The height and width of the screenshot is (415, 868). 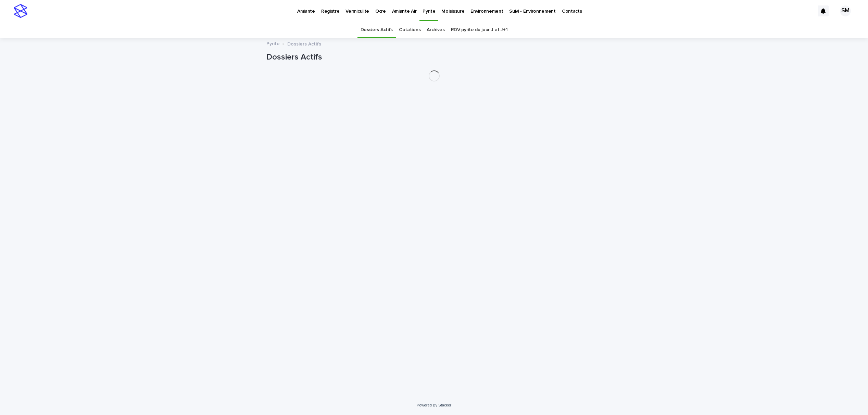 I want to click on p: Dossiers Actifs, so click(x=304, y=44).